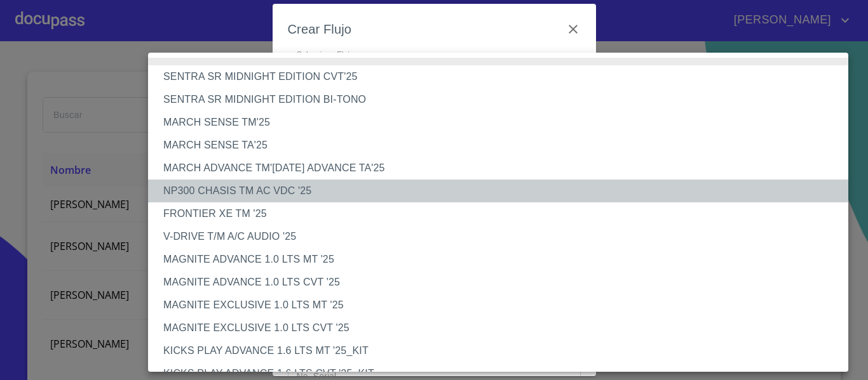 The height and width of the screenshot is (380, 868). I want to click on li: MAGNITE ADVANCE 1.0 LTS CVT '25, so click(503, 283).